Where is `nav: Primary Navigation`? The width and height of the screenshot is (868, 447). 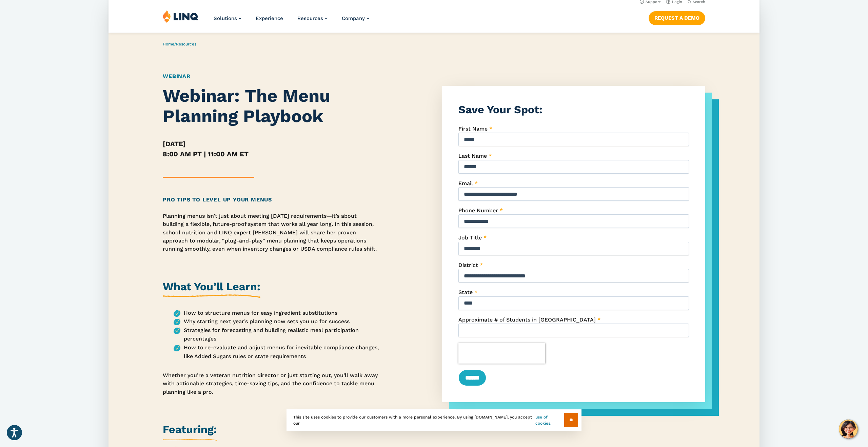
nav: Primary Navigation is located at coordinates (291, 21).